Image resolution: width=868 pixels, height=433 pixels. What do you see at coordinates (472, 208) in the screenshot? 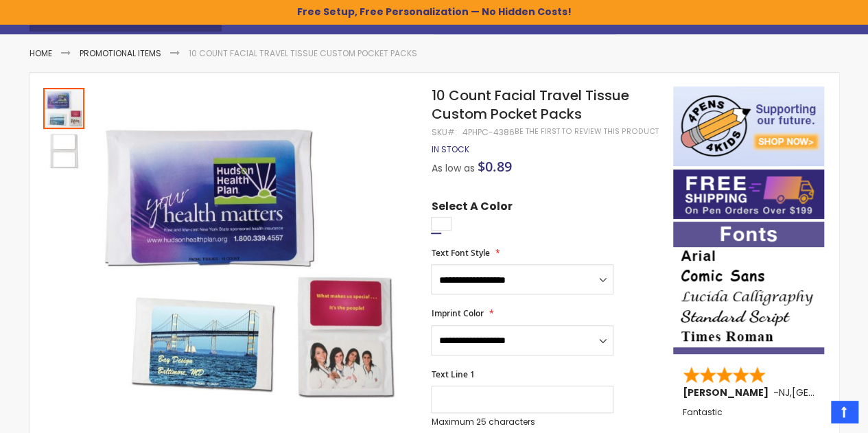
I see `span: Select A Color` at bounding box center [472, 208].